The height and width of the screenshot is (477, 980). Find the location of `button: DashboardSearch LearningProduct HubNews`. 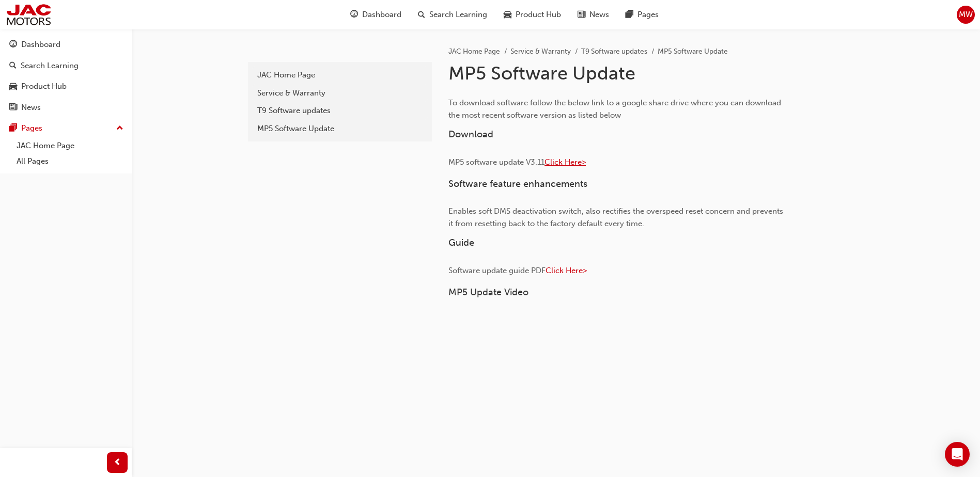

button: DashboardSearch LearningProduct HubNews is located at coordinates (66, 76).